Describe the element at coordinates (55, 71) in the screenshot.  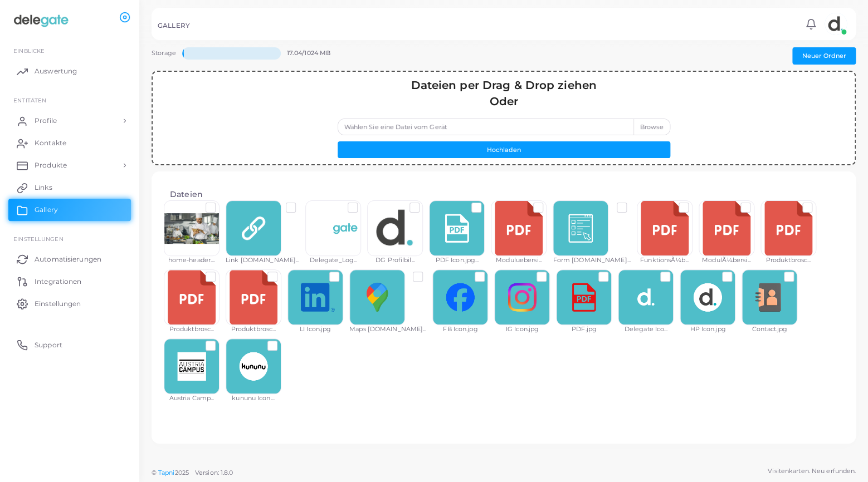
I see `span: Auswertung` at that location.